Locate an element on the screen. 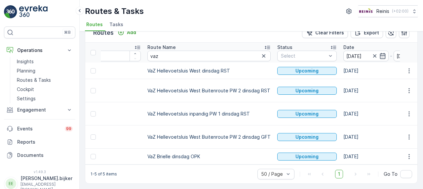  td: VaZ Hellevoetsluis West Buitenroute PW 2 dinsdag GFT is located at coordinates (209, 137).